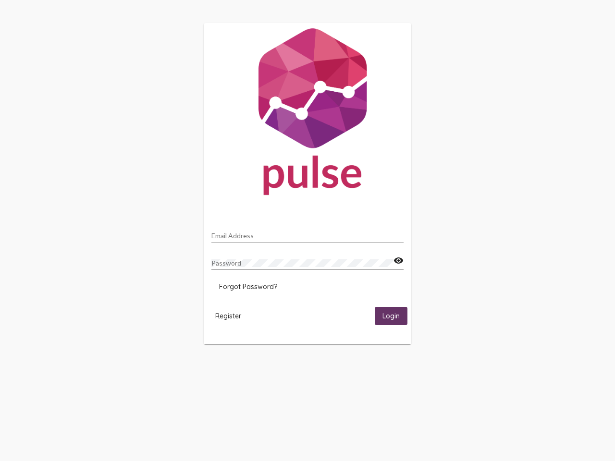 The width and height of the screenshot is (615, 461). I want to click on img: Pulse For Good Logo, so click(308, 114).